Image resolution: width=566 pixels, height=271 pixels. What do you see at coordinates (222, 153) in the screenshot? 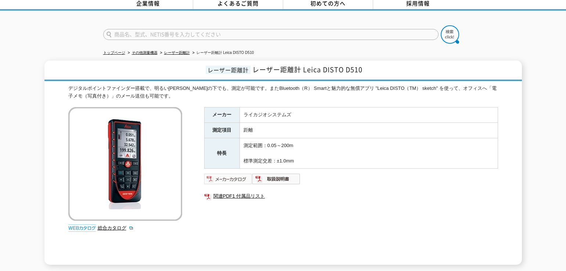
I see `th: 特長` at bounding box center [222, 153].